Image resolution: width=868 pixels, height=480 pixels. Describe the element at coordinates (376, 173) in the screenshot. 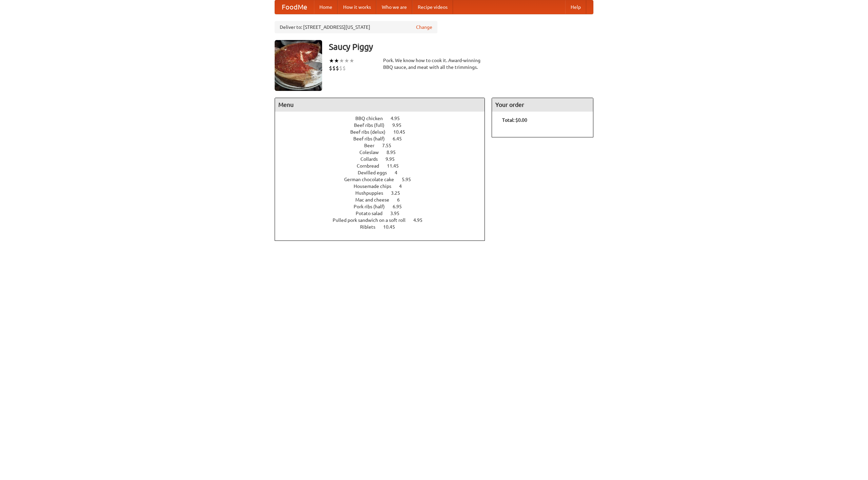

I see `span: Devilled eggs` at that location.